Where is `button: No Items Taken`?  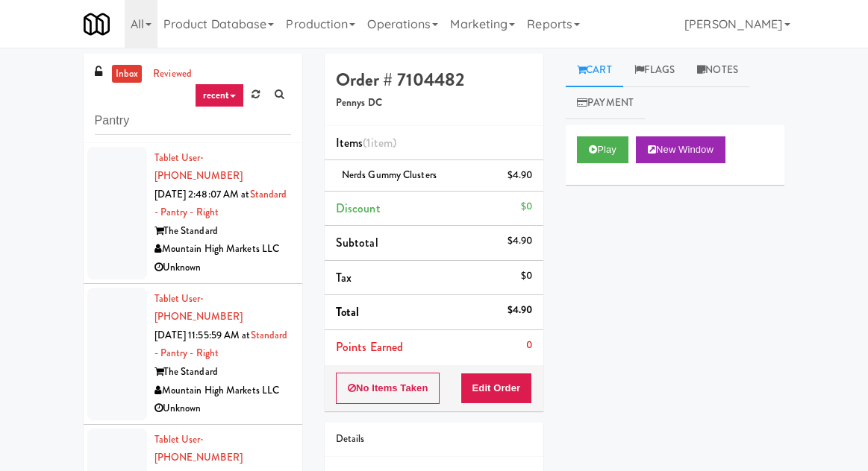 button: No Items Taken is located at coordinates (388, 389).